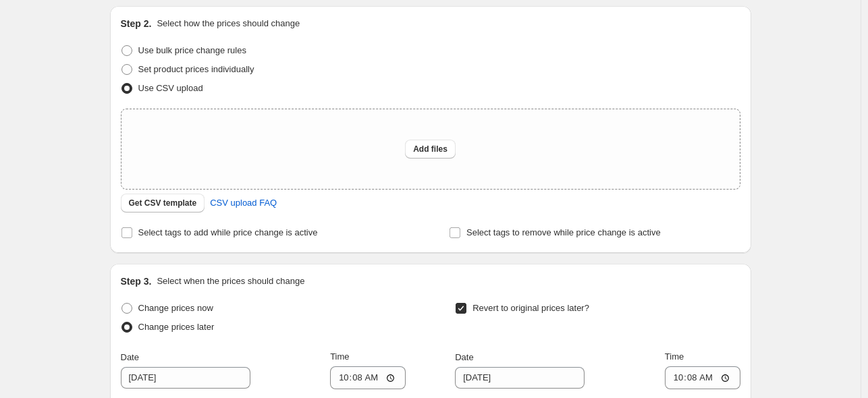  Describe the element at coordinates (196, 69) in the screenshot. I see `span: Set product prices individually` at that location.